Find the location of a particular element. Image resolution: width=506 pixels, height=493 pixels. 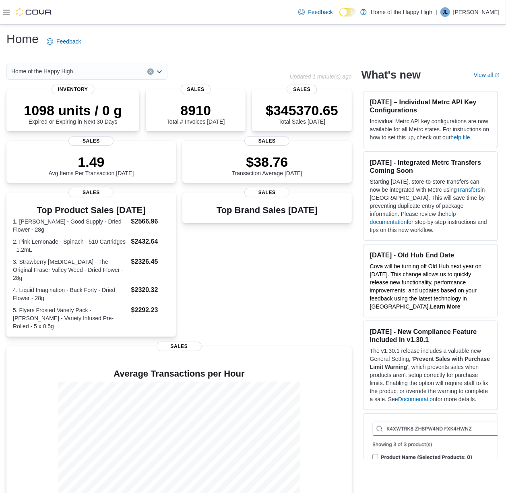

dd: $2326.45 is located at coordinates (150, 262).